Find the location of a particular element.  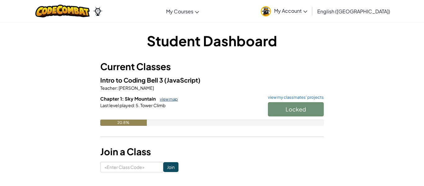

h3: Current Classes is located at coordinates (212, 66).